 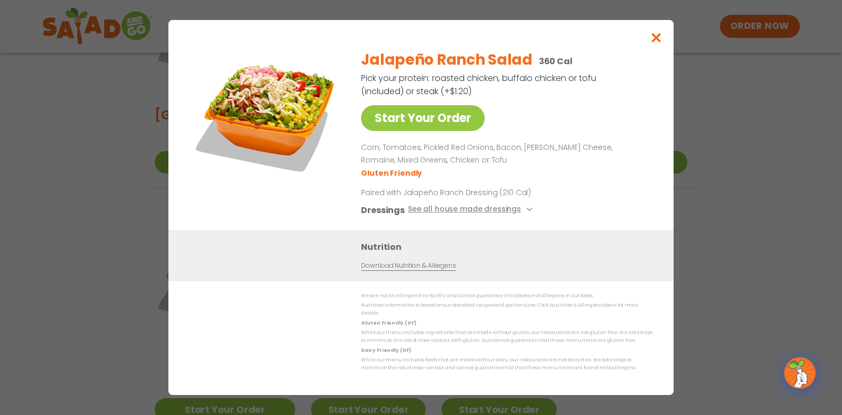 What do you see at coordinates (656, 37) in the screenshot?
I see `button: Close modal` at bounding box center [656, 37].